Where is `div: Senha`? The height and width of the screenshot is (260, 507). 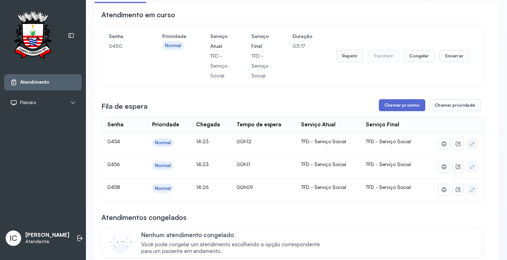
div: Senha is located at coordinates (115, 125).